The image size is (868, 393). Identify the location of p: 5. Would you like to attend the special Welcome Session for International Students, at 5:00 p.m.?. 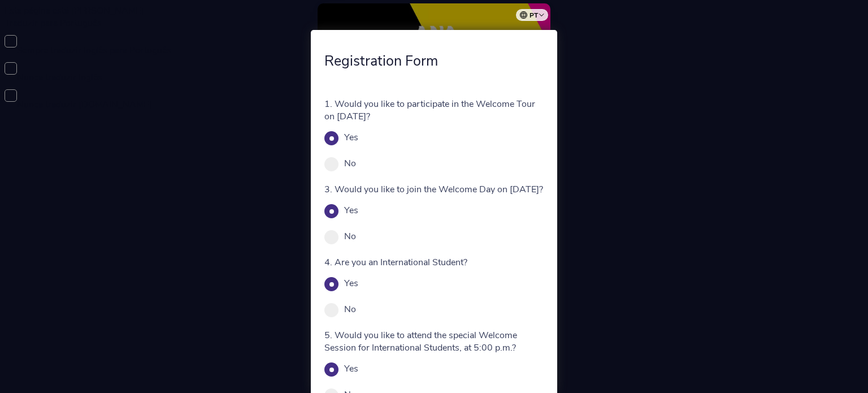
(434, 342).